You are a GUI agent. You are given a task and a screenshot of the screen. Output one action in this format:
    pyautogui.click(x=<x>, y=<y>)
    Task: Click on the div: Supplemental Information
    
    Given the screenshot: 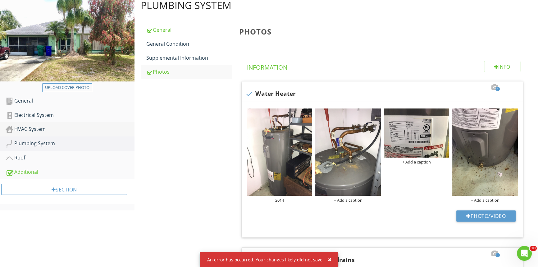 What is the action you would take?
    pyautogui.click(x=189, y=58)
    